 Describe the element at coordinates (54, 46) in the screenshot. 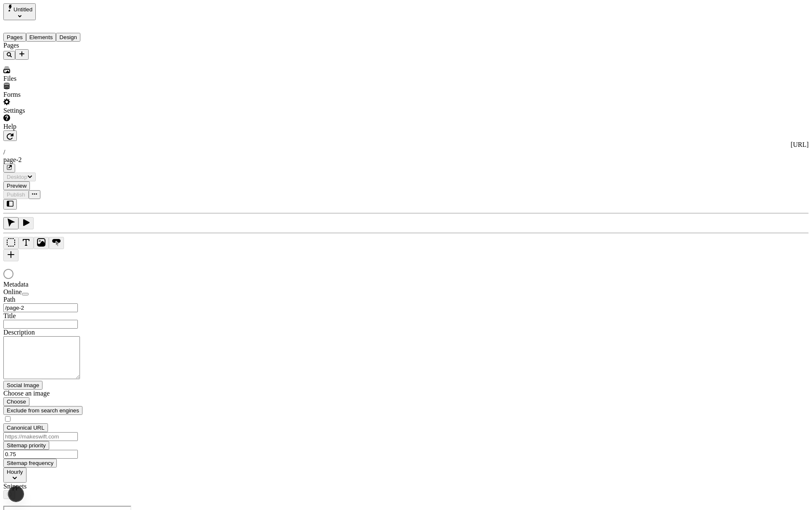

I see `div: Pages` at that location.